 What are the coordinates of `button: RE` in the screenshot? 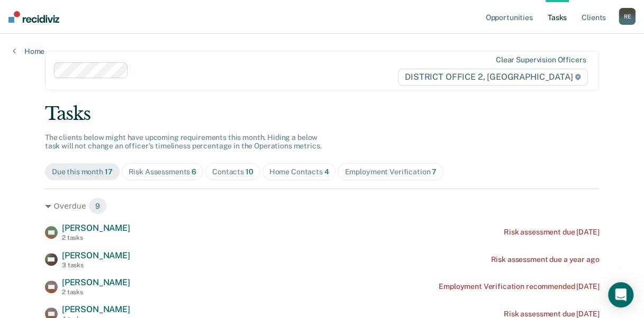 It's located at (627, 16).